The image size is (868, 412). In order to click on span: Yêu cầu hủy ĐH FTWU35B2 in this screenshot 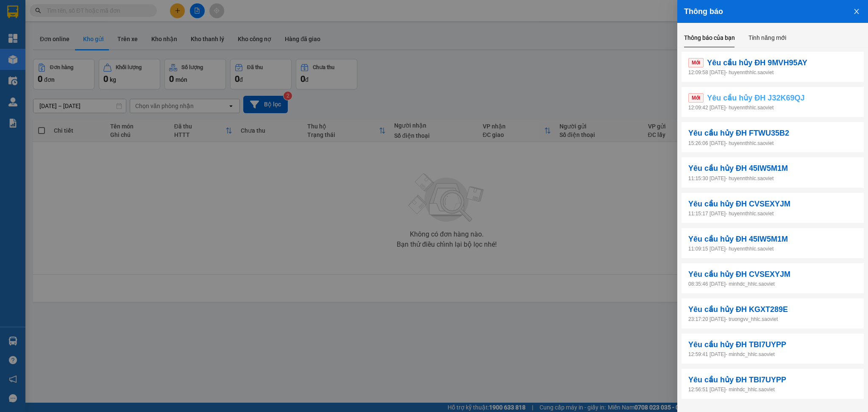, I will do `click(739, 133)`.